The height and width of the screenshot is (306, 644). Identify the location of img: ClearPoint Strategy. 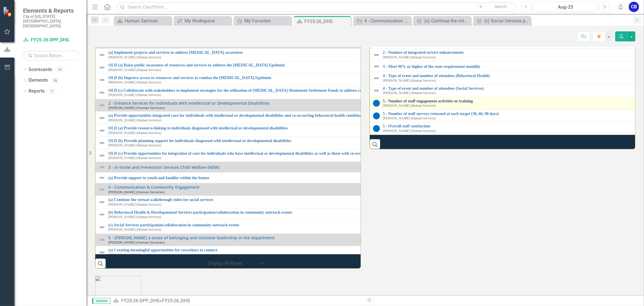
(8, 11).